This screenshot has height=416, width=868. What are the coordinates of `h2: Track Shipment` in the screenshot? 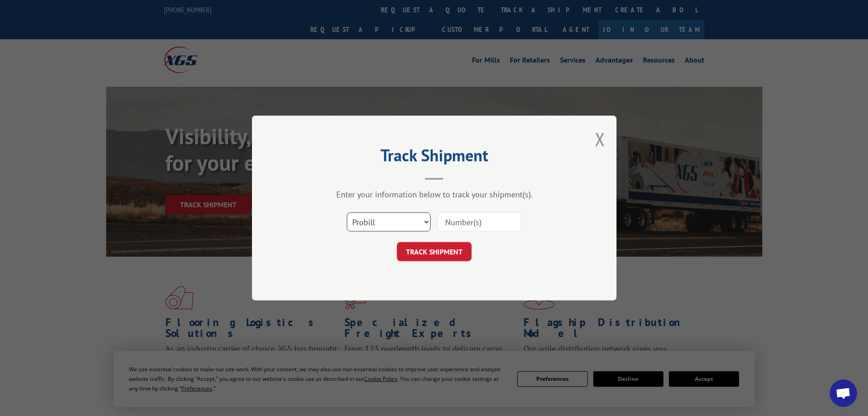 It's located at (434, 157).